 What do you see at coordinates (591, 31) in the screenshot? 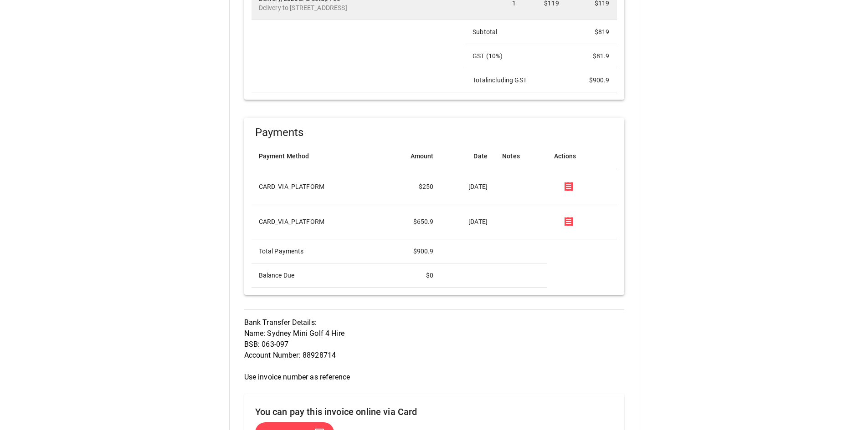
I see `td: $ 819` at bounding box center [591, 31].